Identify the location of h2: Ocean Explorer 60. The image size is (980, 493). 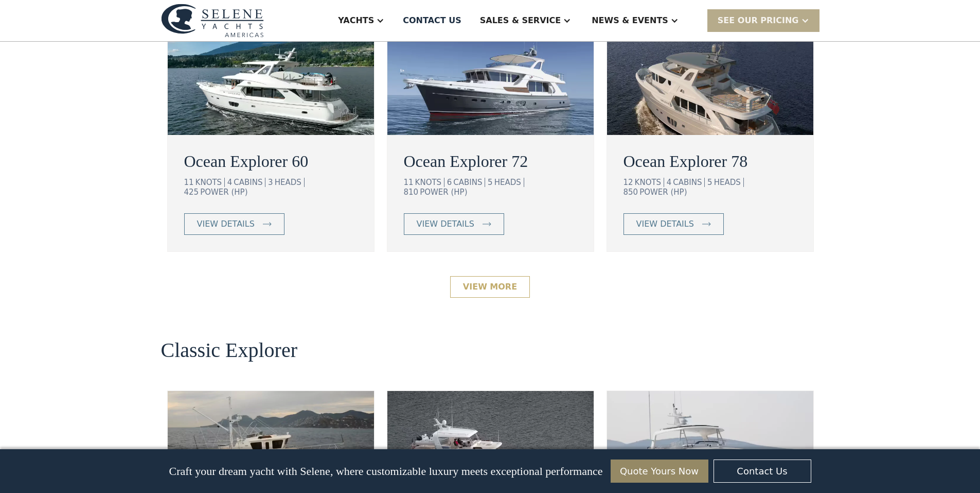
(271, 161).